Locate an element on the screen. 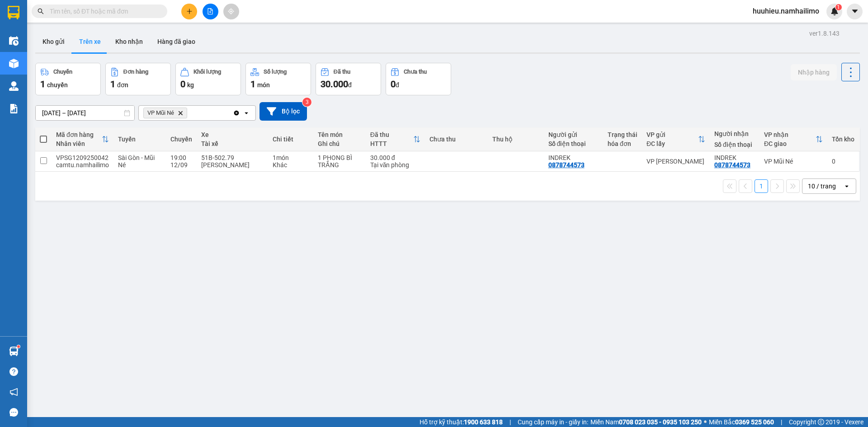  div: Huy is located at coordinates (138, 24).